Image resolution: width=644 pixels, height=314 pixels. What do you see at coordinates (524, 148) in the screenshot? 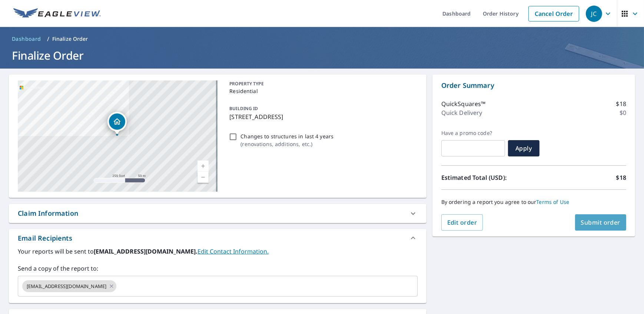
I see `button: Apply` at bounding box center [524, 148].